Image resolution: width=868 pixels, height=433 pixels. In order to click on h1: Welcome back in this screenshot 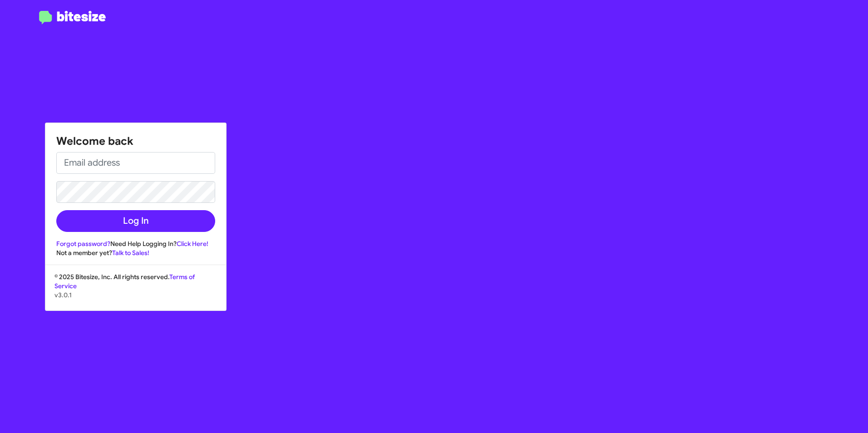, I will do `click(136, 141)`.